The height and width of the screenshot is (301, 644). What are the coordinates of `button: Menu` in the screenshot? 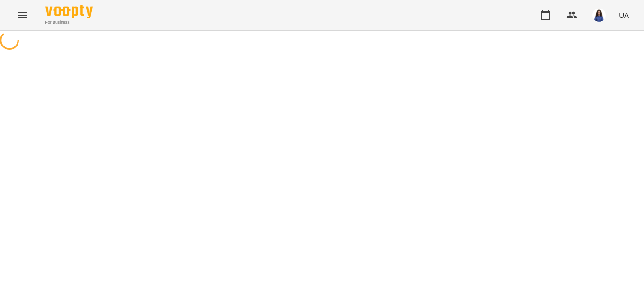 It's located at (23, 15).